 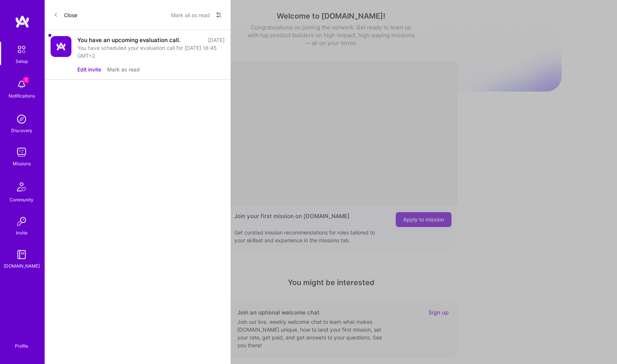 I want to click on button: Mark as read, so click(x=124, y=69).